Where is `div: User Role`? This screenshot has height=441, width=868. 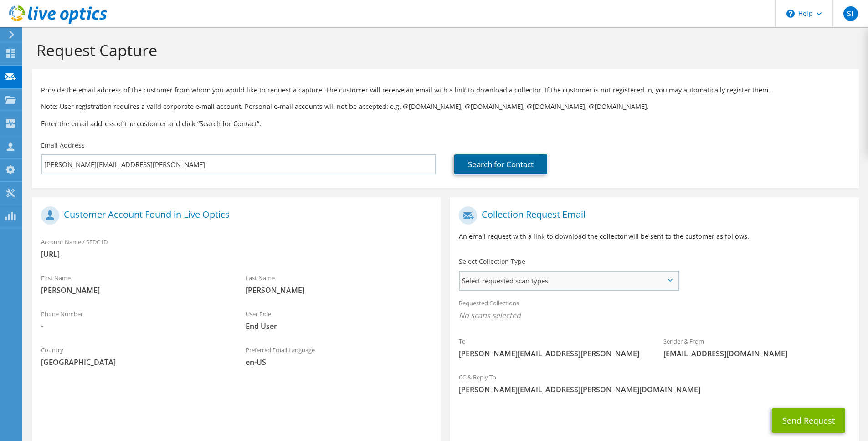 div: User Role is located at coordinates (339, 320).